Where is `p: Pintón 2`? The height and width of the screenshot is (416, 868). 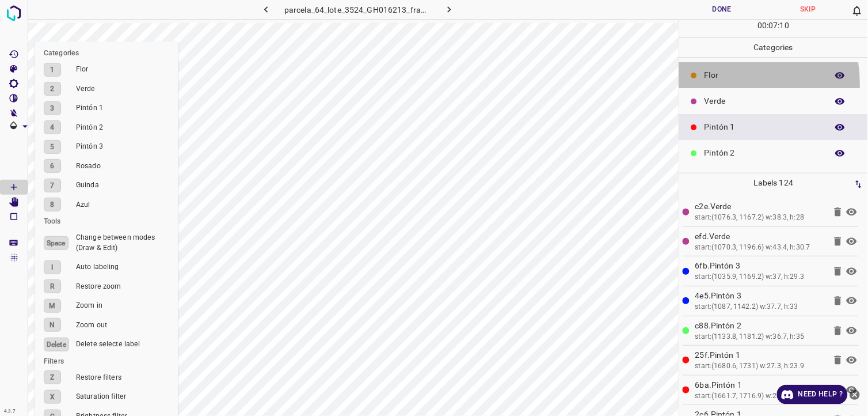
p: Pintón 2 is located at coordinates (764, 153).